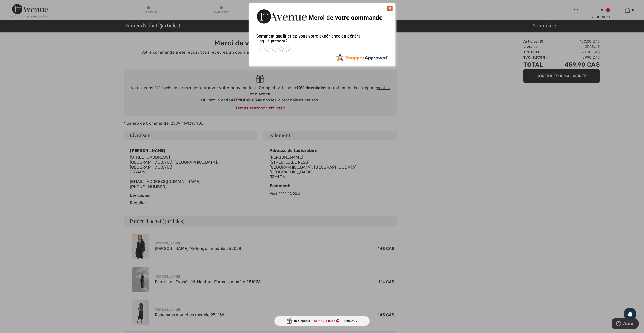 This screenshot has width=644, height=333. I want to click on img: Gift.svg, so click(289, 321).